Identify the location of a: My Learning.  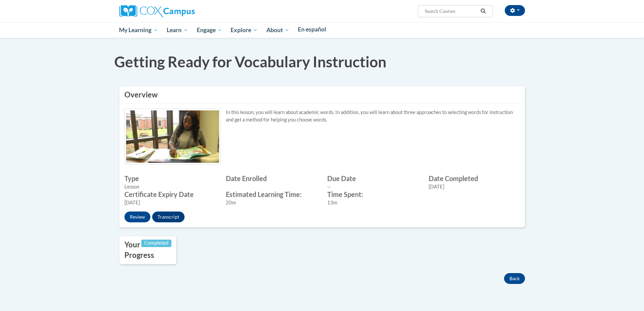
(139, 30).